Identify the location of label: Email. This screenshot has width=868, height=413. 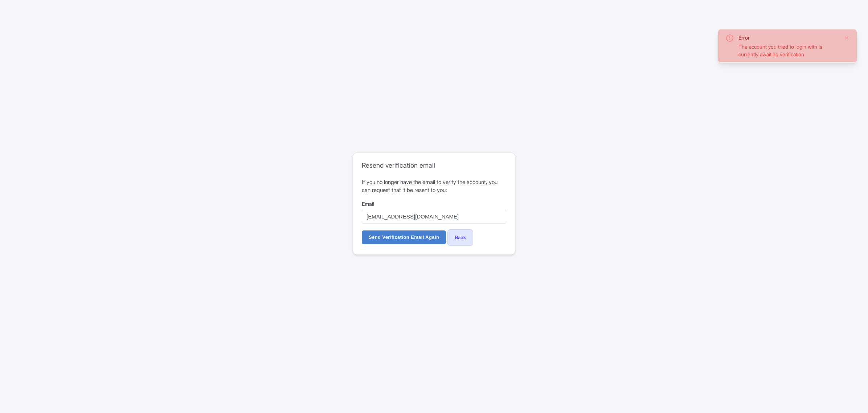
(434, 204).